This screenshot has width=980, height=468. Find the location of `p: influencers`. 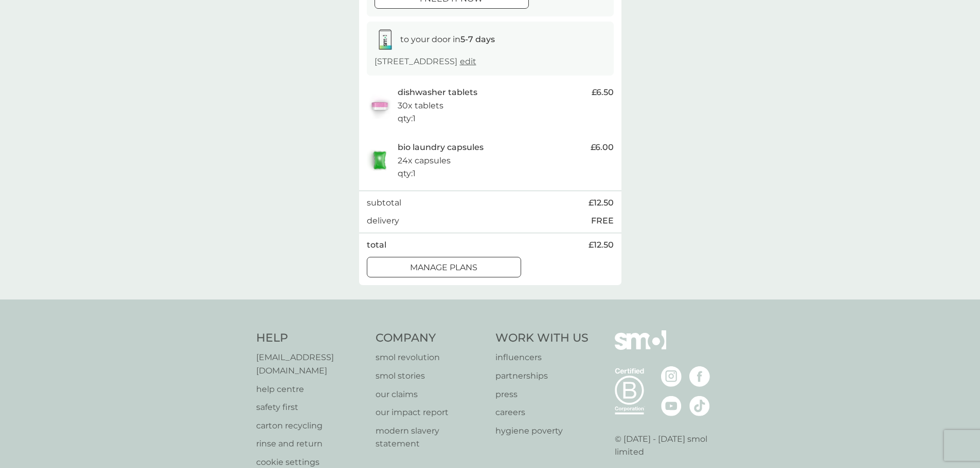

p: influencers is located at coordinates (542, 358).